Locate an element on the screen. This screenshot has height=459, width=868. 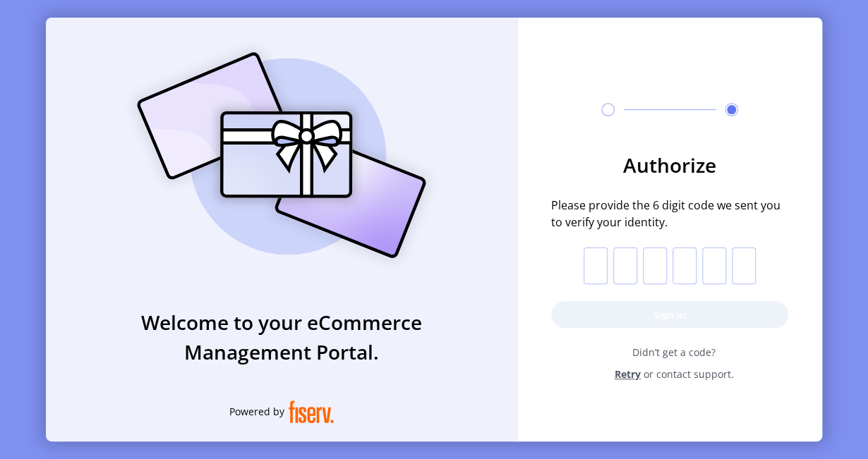
span: Powered by is located at coordinates (257, 411).